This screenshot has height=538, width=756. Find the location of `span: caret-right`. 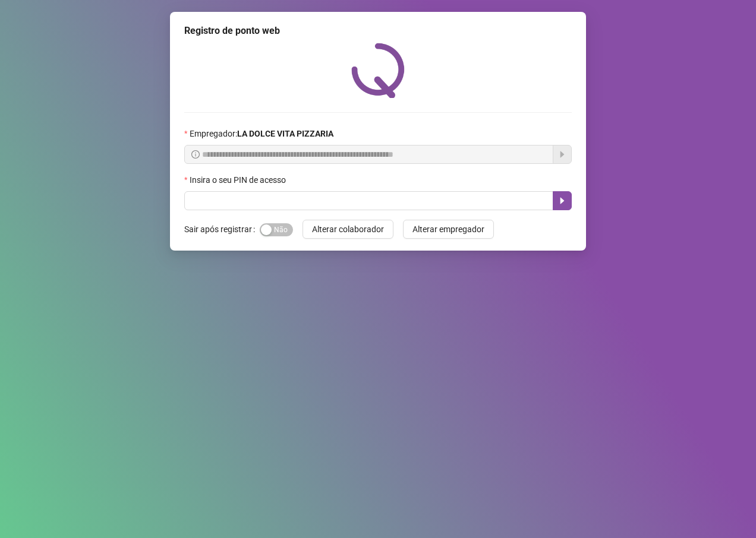

span: caret-right is located at coordinates (562, 201).